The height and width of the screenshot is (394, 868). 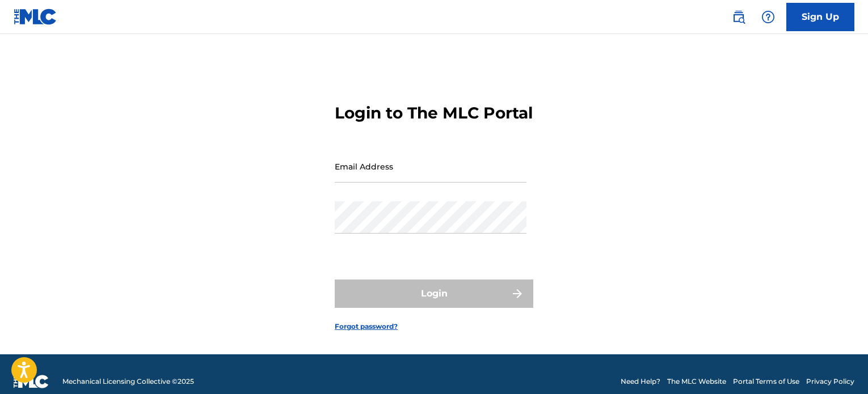 What do you see at coordinates (35, 17) in the screenshot?
I see `img: MLC Logo` at bounding box center [35, 17].